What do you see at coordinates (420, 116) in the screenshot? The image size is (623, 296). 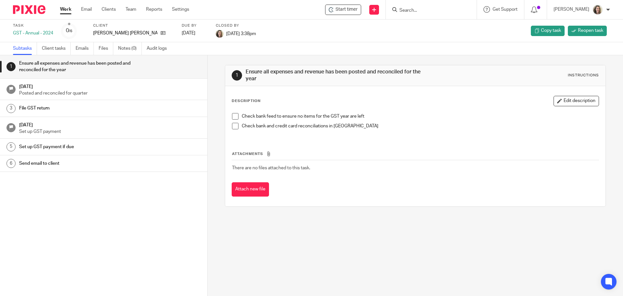 I see `p: Check bank feed to ensure no items for the GST year are left` at bounding box center [420, 116].